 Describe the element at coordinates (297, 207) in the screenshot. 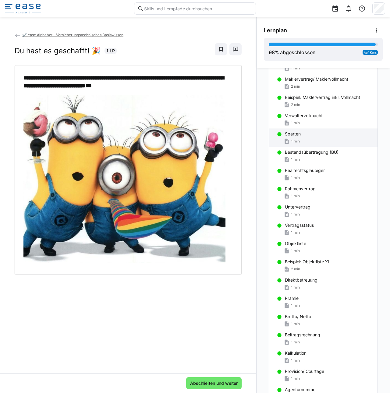

I see `p: Untervertrag` at that location.